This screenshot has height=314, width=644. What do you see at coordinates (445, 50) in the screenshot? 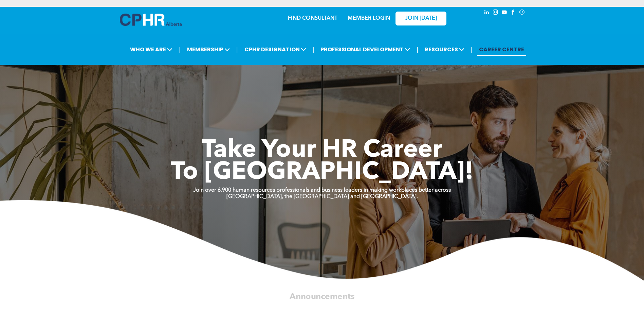
I see `span: RESOURCES` at bounding box center [445, 50].